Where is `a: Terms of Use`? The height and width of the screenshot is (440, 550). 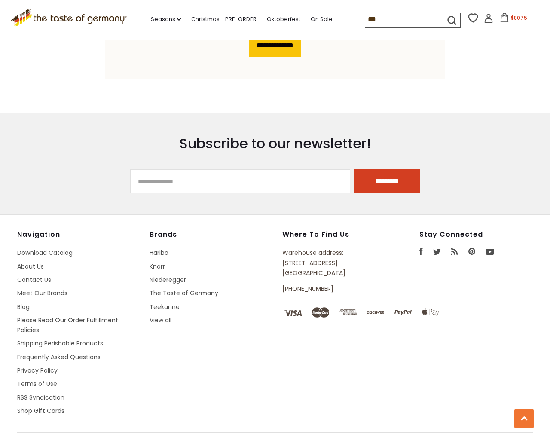 a: Terms of Use is located at coordinates (37, 384).